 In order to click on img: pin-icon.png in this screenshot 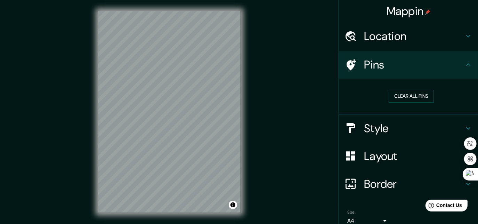, I will do `click(427, 12)`.